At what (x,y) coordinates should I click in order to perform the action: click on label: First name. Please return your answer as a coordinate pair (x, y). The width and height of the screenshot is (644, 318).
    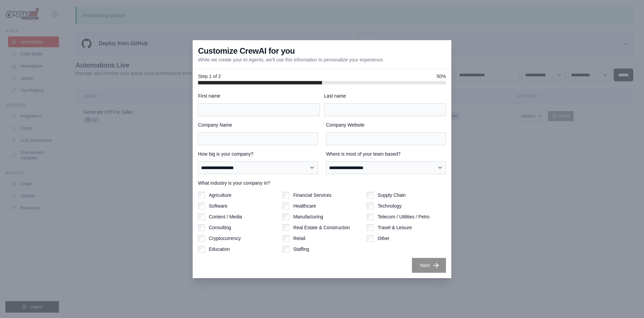
    Looking at the image, I should click on (259, 96).